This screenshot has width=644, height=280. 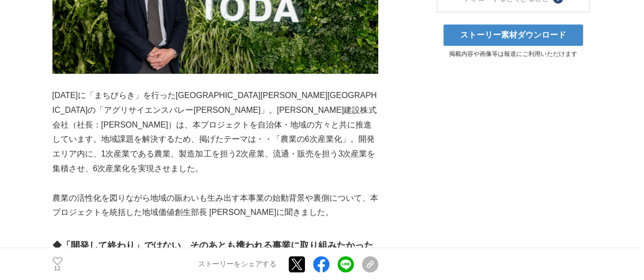 What do you see at coordinates (213, 246) in the screenshot?
I see `strong: ◆「開発して終わり」ではない、そのあとも携われる事業に取り組みたかった` at bounding box center [213, 246].